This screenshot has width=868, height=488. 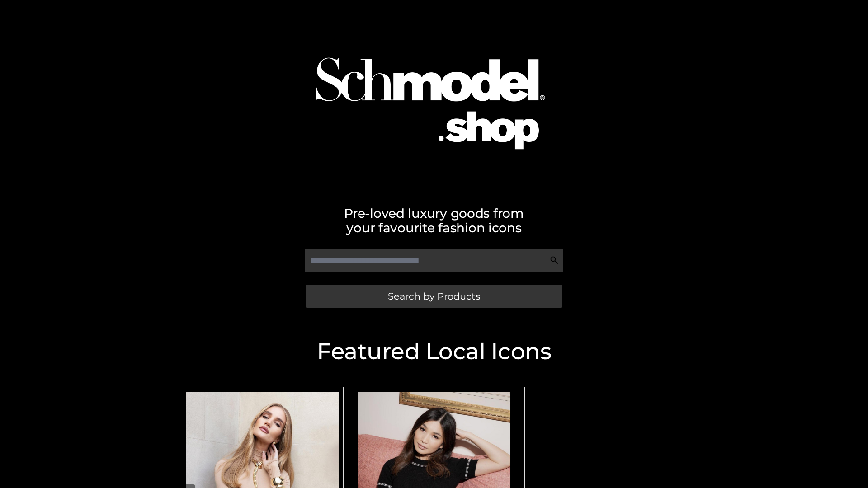 What do you see at coordinates (434, 352) in the screenshot?
I see `h2: Featured Local Icons​` at bounding box center [434, 352].